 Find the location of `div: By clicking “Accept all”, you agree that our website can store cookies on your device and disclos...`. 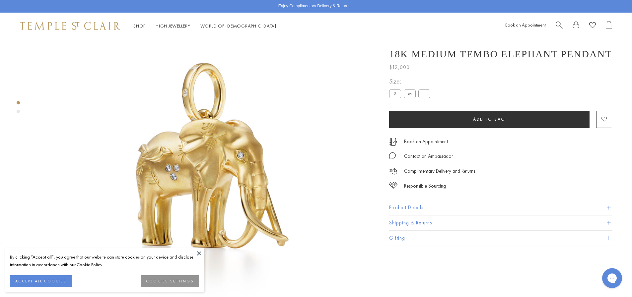

div: By clicking “Accept all”, you agree that our website can store cookies on your device and disclos... is located at coordinates (105, 261).